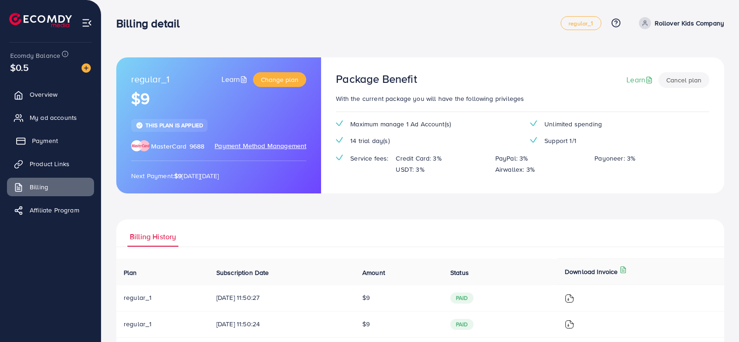  What do you see at coordinates (243, 273) in the screenshot?
I see `span: Subscription Date` at bounding box center [243, 273].